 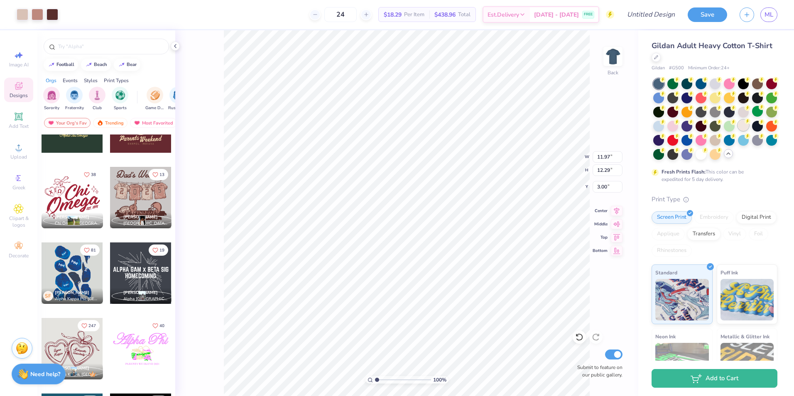 I want to click on span: 19, so click(x=162, y=250).